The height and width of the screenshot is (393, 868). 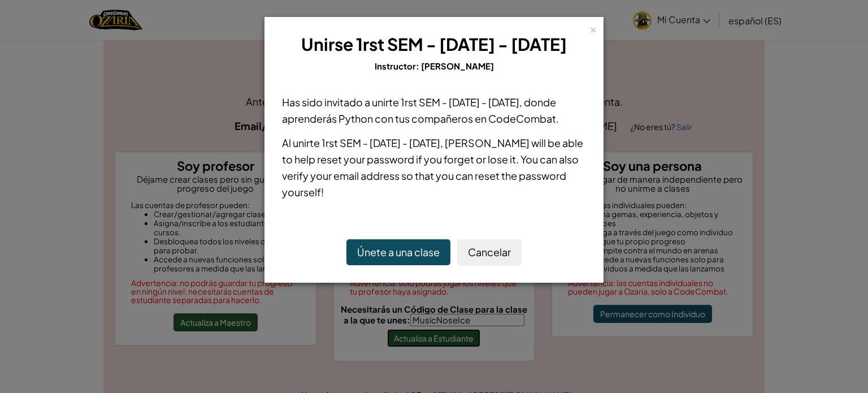 I want to click on button: Únete a una clase, so click(x=399, y=252).